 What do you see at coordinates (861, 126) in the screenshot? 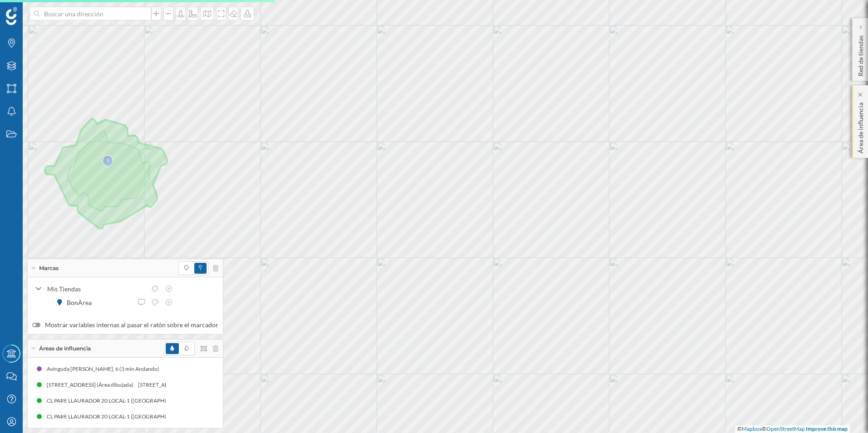
I see `p: Área de influencia` at bounding box center [861, 126].